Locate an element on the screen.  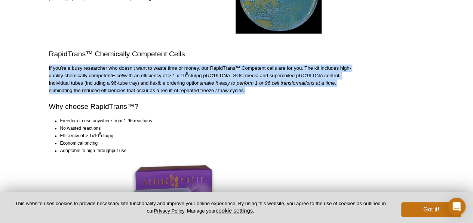
li: Efficiency of > 1x10 cfu/µg is located at coordinates (203, 136).